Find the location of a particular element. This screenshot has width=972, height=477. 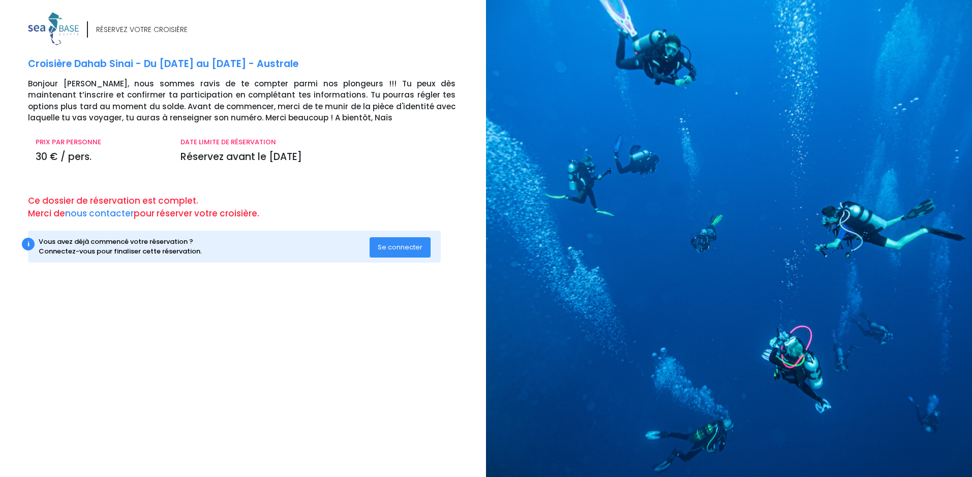

img: logo_color1.png is located at coordinates (53, 28).